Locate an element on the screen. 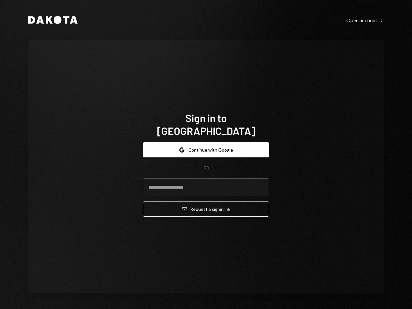 The width and height of the screenshot is (412, 309). div: Open account is located at coordinates (365, 20).